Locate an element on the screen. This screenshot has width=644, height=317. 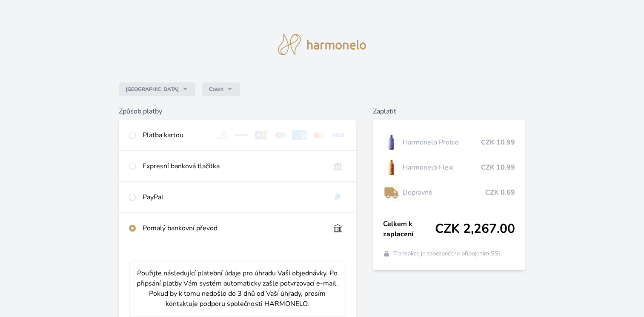
span: Dopravné is located at coordinates (444, 193).